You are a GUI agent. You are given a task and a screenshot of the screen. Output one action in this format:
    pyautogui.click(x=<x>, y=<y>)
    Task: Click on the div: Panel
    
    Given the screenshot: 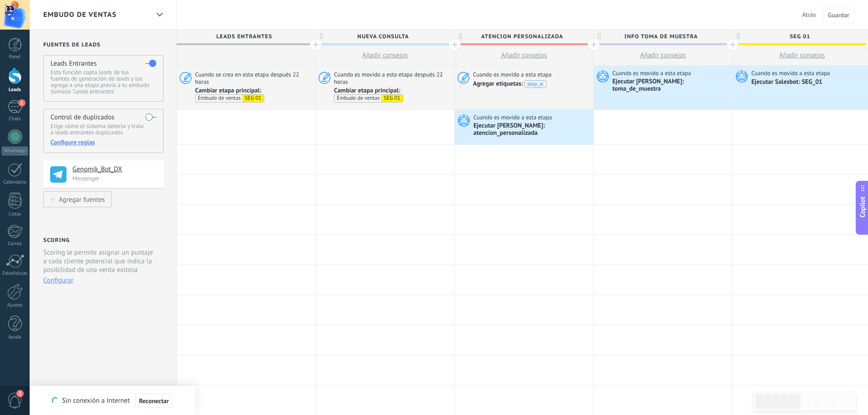 What is the action you would take?
    pyautogui.click(x=15, y=57)
    